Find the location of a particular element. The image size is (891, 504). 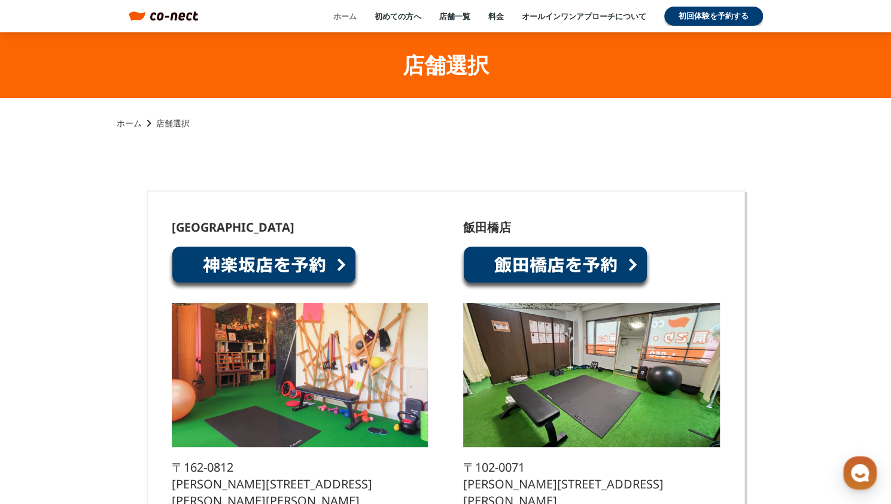

span: チャット is located at coordinates (117, 403).